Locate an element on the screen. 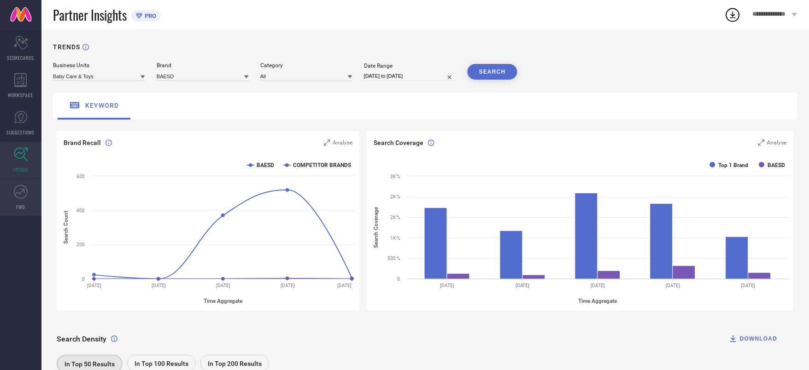 The width and height of the screenshot is (809, 370). span: Search Density is located at coordinates (82, 339).